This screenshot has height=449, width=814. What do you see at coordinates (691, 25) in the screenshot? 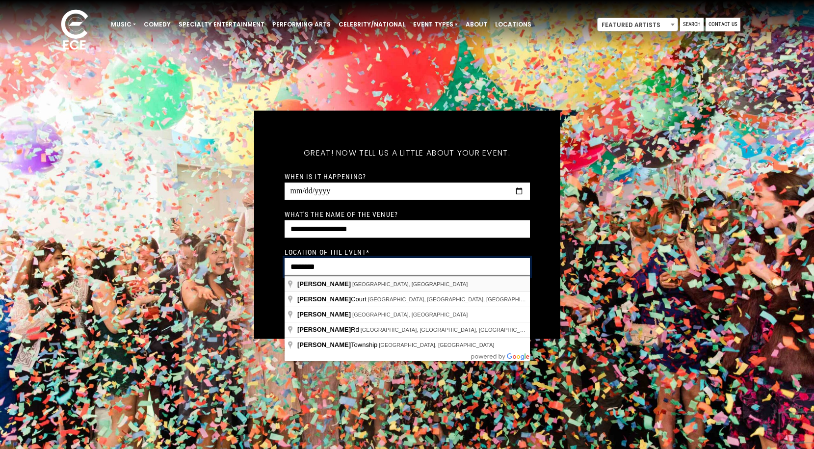
I see `a: Search` at bounding box center [691, 25].